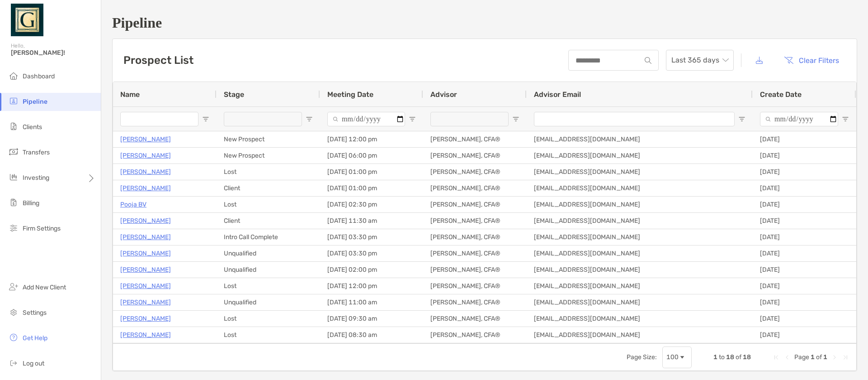 This screenshot has height=380, width=868. I want to click on span: to, so click(721, 356).